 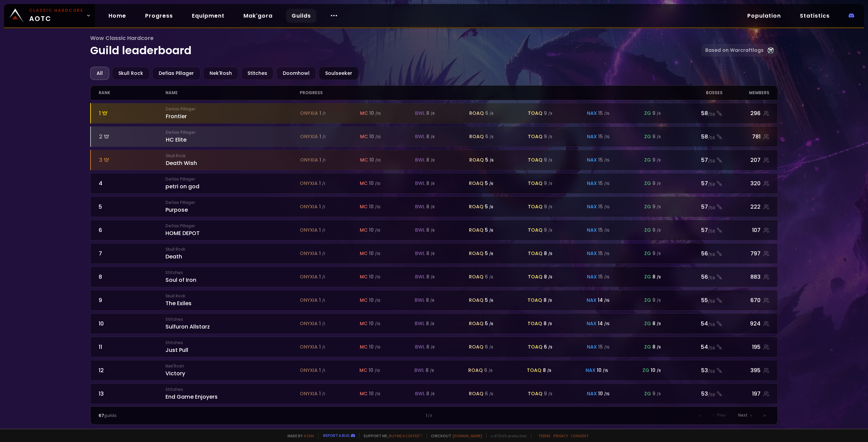 I want to click on div: 56, so click(x=696, y=254).